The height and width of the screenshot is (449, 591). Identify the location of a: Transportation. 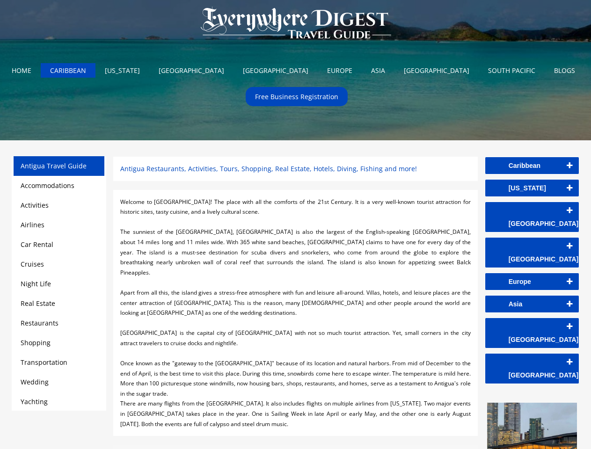
(44, 362).